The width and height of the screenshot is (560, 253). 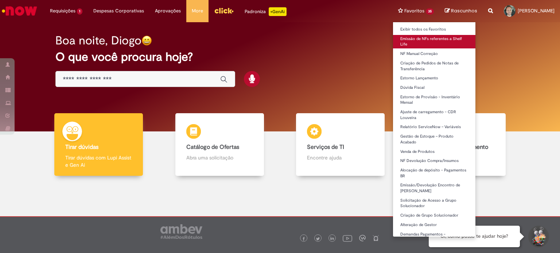 I want to click on span: Rascunhos, so click(x=464, y=11).